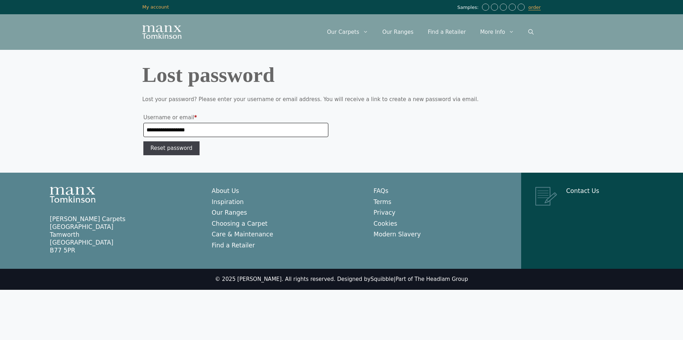 The image size is (683, 340). Describe the element at coordinates (381, 191) in the screenshot. I see `a: FAQs` at that location.